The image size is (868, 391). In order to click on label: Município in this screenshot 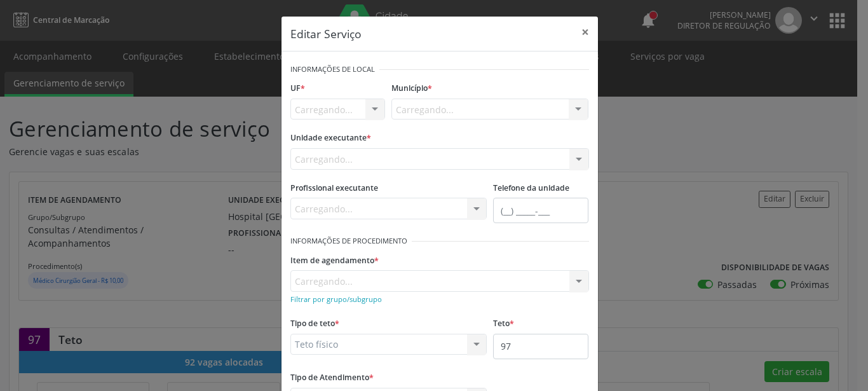, I will do `click(412, 88)`.